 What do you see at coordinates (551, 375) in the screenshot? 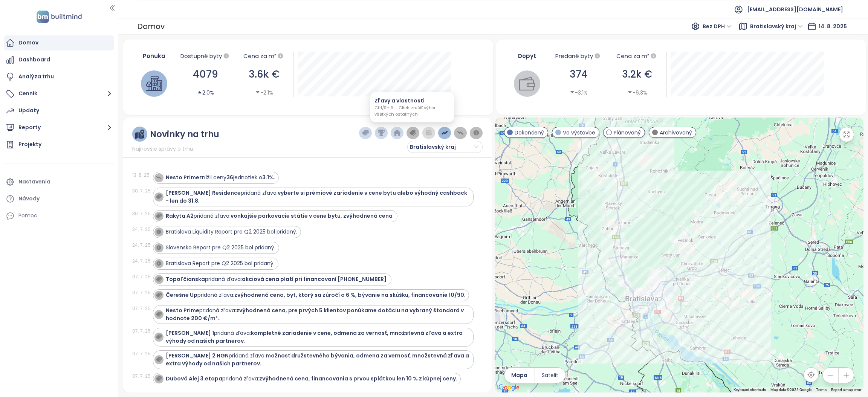
I see `button: Satelit` at bounding box center [551, 375].